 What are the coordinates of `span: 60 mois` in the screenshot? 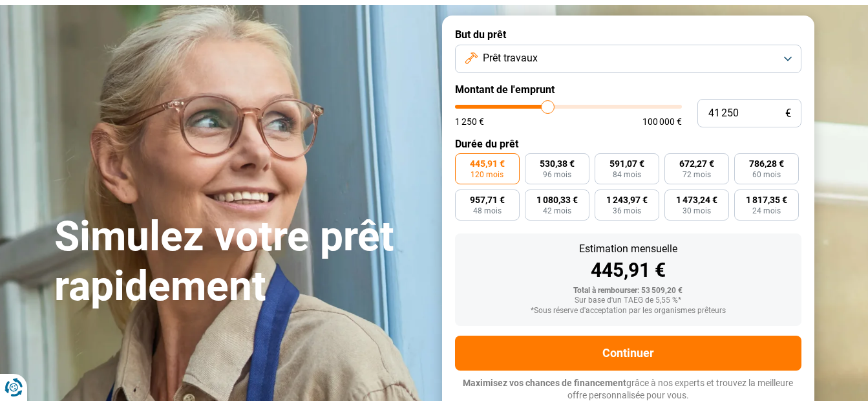 It's located at (766, 175).